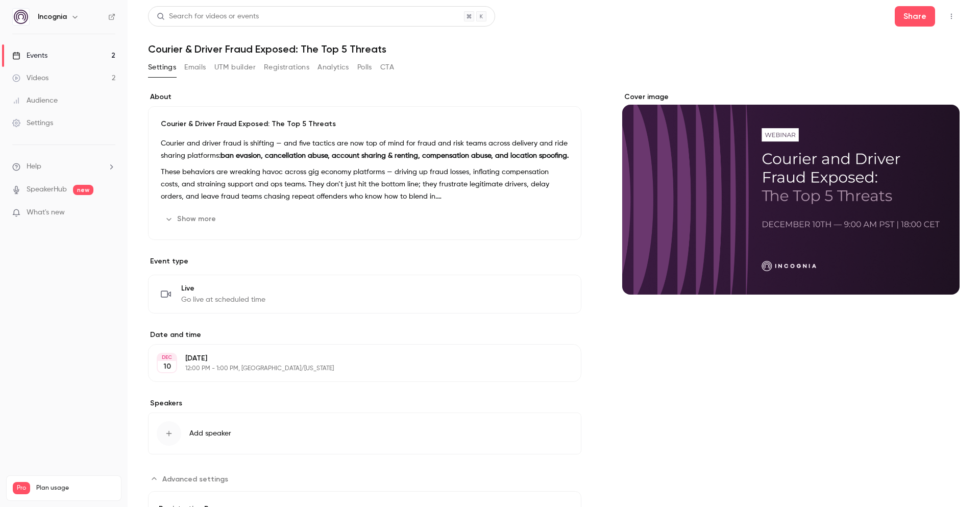 This screenshot has height=507, width=980. I want to click on span: Pro, so click(21, 488).